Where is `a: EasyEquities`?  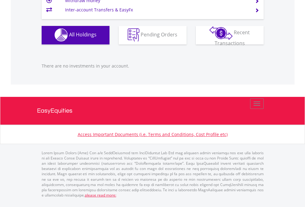
a: EasyEquities is located at coordinates (153, 111).